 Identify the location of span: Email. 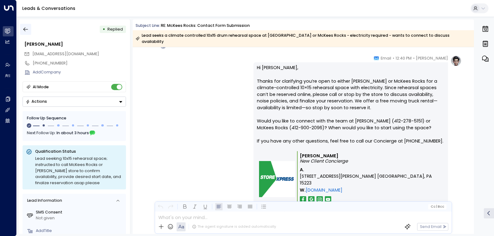
(386, 58).